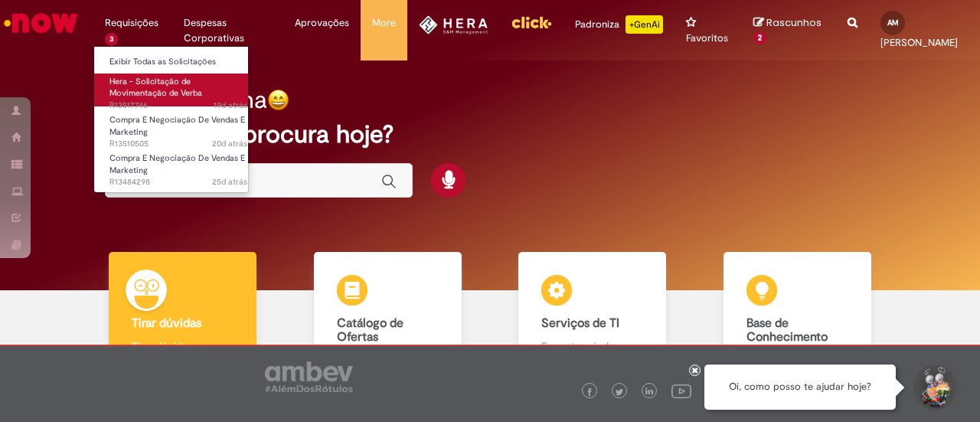 This screenshot has width=980, height=422. What do you see at coordinates (384, 23) in the screenshot?
I see `span: More` at bounding box center [384, 23].